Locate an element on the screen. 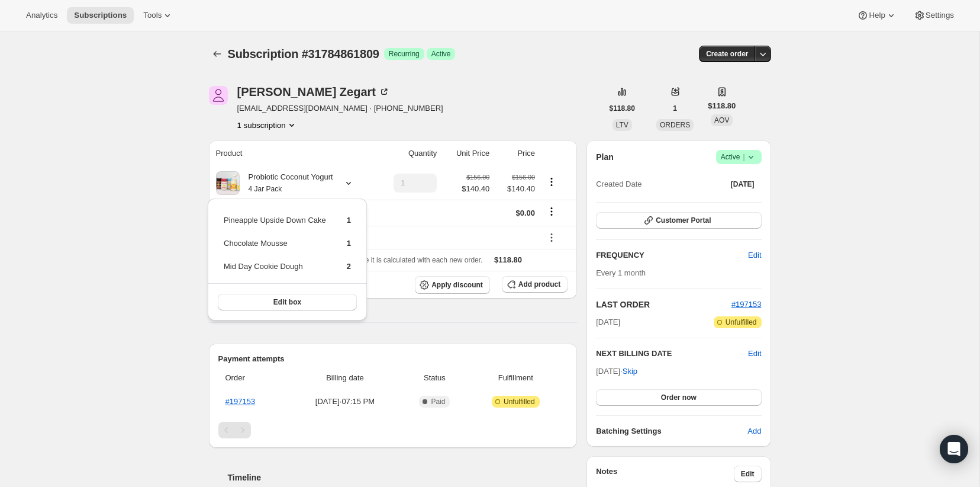  th: Quantity is located at coordinates (408, 153).